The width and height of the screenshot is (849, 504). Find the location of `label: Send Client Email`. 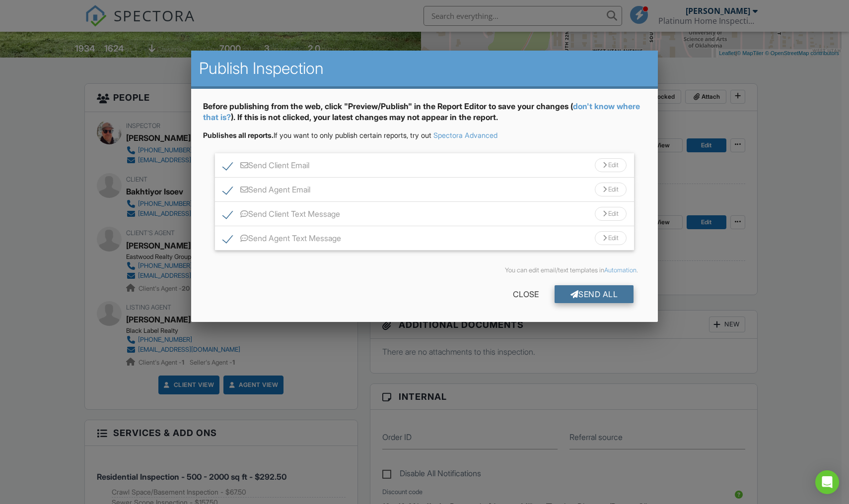

label: Send Client Email is located at coordinates (266, 167).